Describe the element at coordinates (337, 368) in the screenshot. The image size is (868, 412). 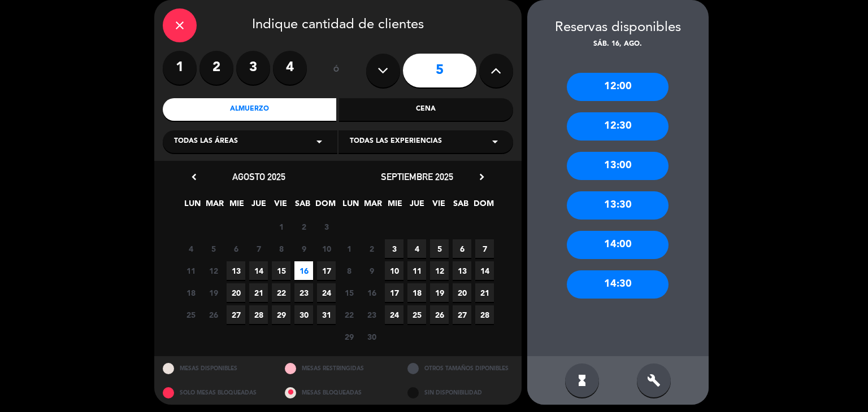
I see `div: MESAS RESTRINGIDAS` at that location.